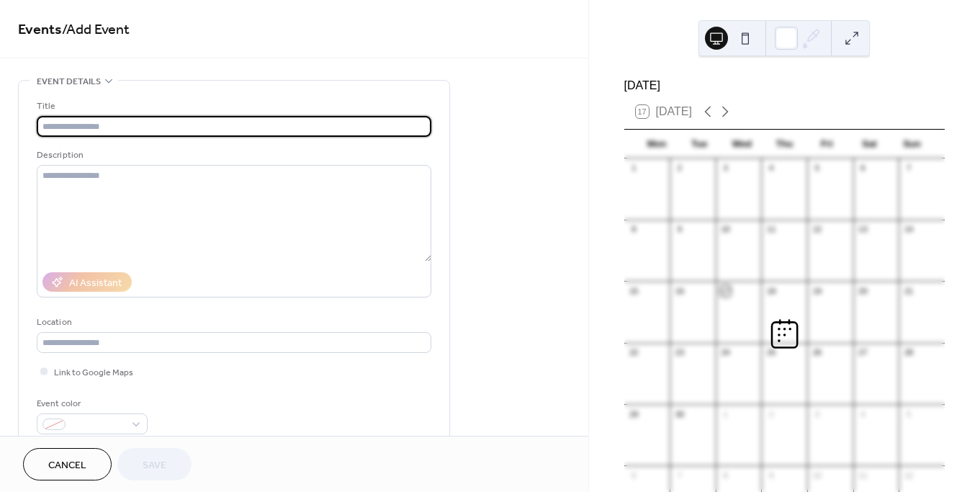 This screenshot has height=492, width=980. What do you see at coordinates (67, 464) in the screenshot?
I see `button: Cancel` at bounding box center [67, 464].